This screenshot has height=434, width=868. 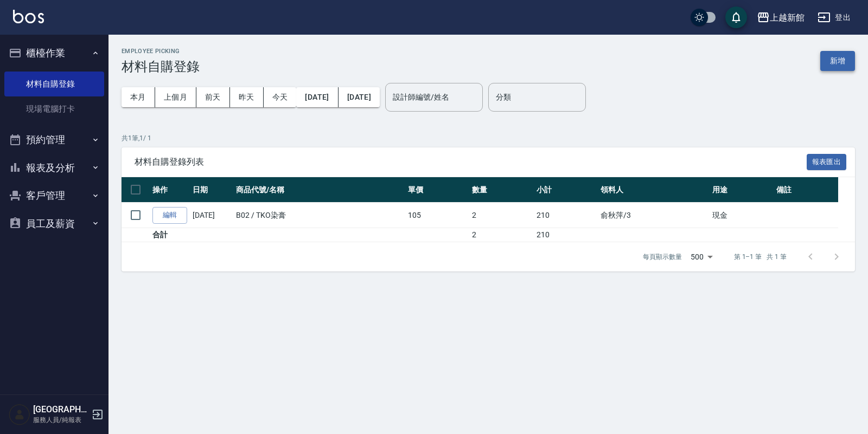 What do you see at coordinates (701, 257) in the screenshot?
I see `div: 500` at bounding box center [701, 257].